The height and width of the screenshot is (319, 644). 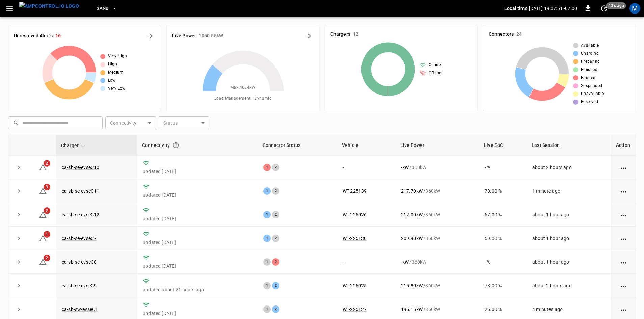 I want to click on span: 40 s ago, so click(x=616, y=6).